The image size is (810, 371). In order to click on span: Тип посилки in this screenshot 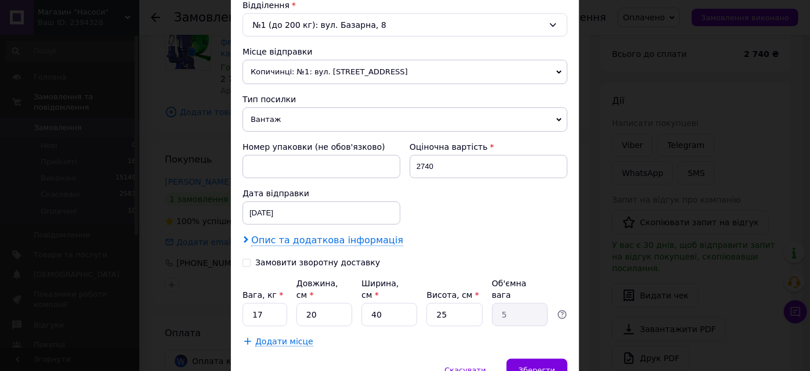, I will do `click(269, 99)`.